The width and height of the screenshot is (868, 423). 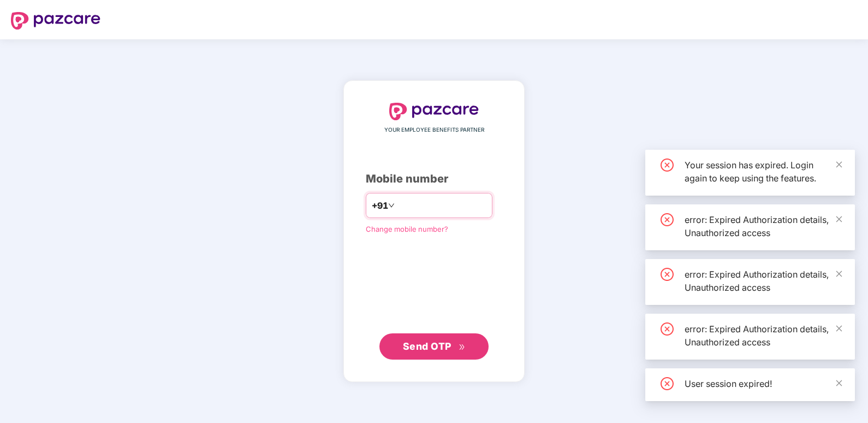 I want to click on span: +91, so click(x=380, y=205).